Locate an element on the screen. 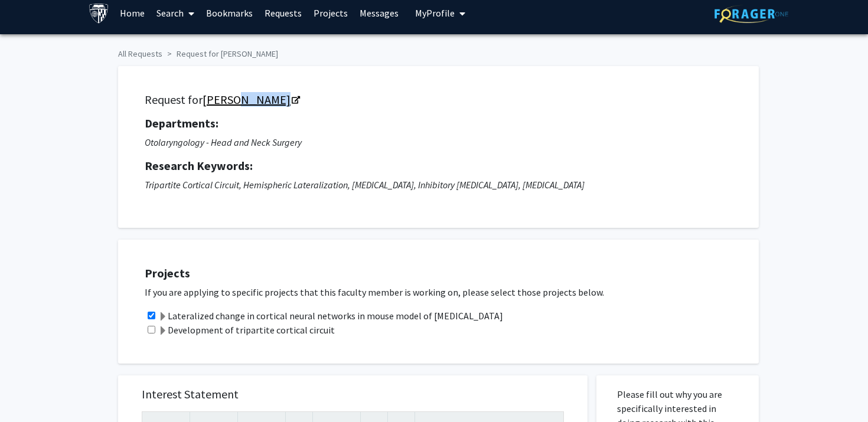 The height and width of the screenshot is (422, 868). strong: Research Keywords: is located at coordinates (199, 165).